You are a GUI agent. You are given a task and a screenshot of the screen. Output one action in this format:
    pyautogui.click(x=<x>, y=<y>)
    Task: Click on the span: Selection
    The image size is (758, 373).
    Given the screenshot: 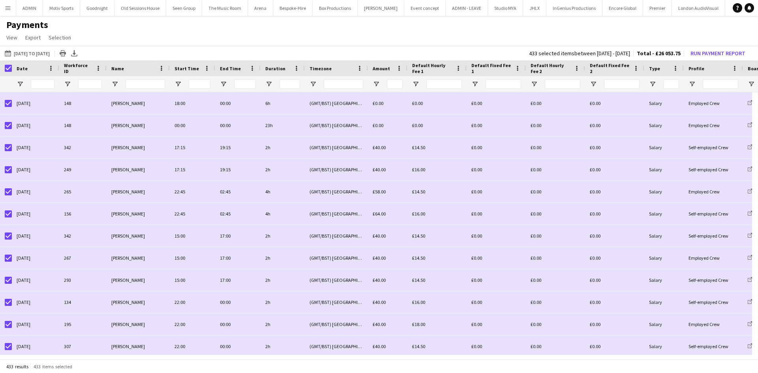 What is the action you would take?
    pyautogui.click(x=60, y=38)
    